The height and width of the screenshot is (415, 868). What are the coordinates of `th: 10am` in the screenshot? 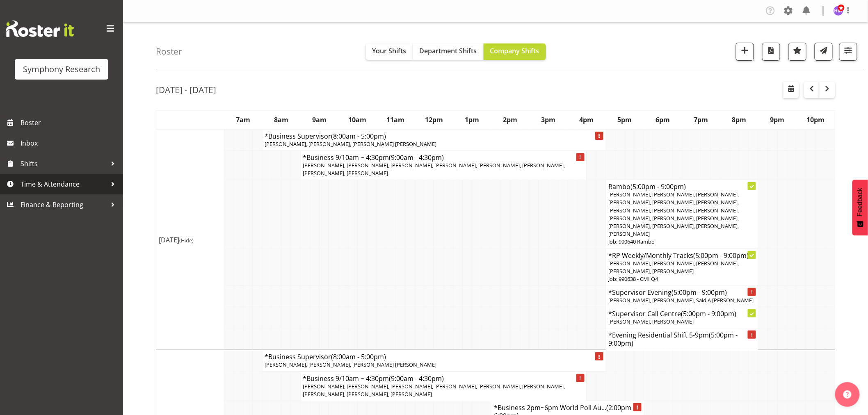 It's located at (357, 120).